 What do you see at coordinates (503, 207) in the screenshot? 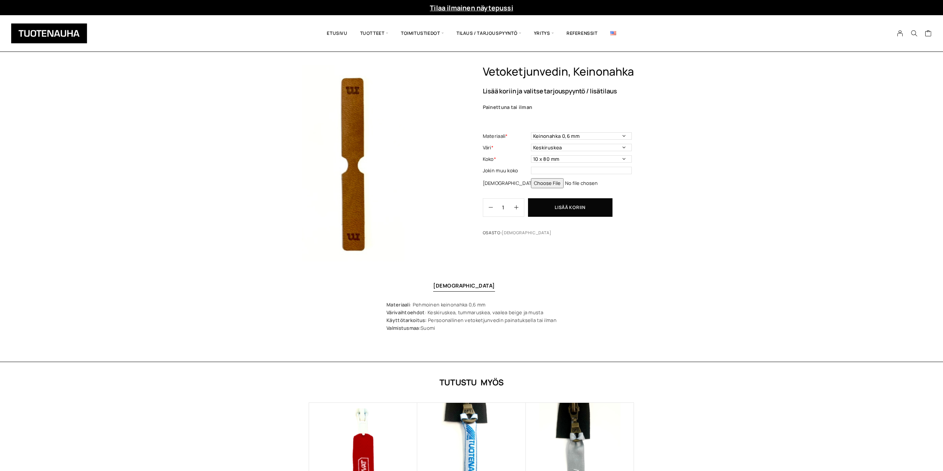
I see `input: Määrä` at bounding box center [503, 207].